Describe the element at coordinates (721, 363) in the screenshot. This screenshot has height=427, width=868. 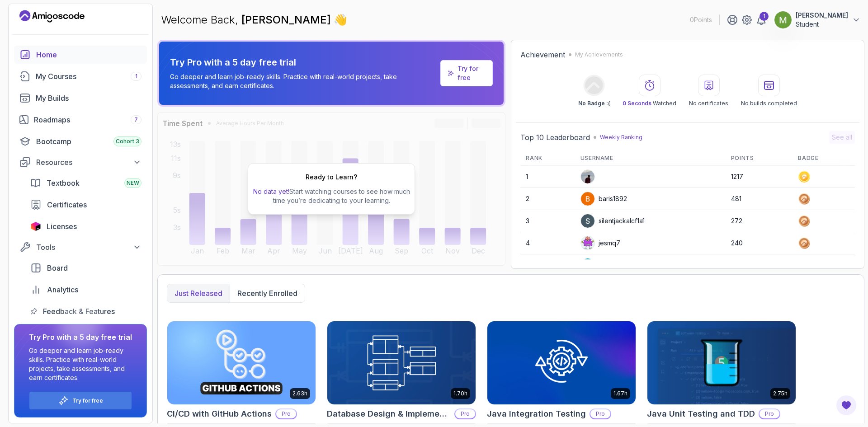
I see `img: Java Unit Testing and TDD card` at that location.